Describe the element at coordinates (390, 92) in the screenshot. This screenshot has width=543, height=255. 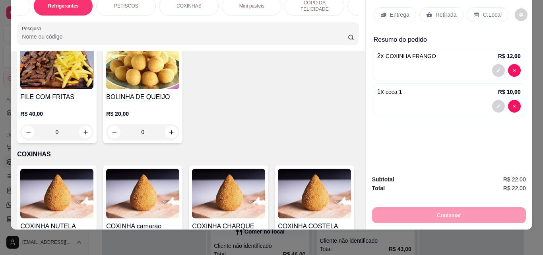
I see `p: 1 x` at that location.